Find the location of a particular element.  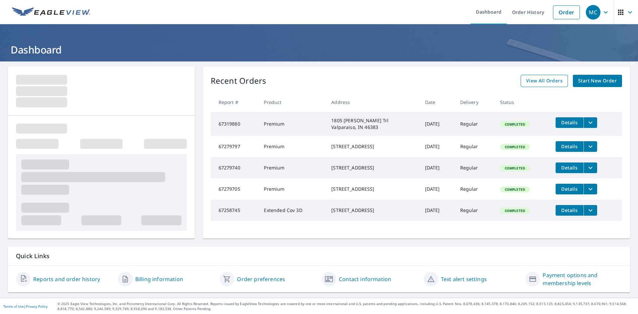

a: Privacy Policy is located at coordinates (37, 306).